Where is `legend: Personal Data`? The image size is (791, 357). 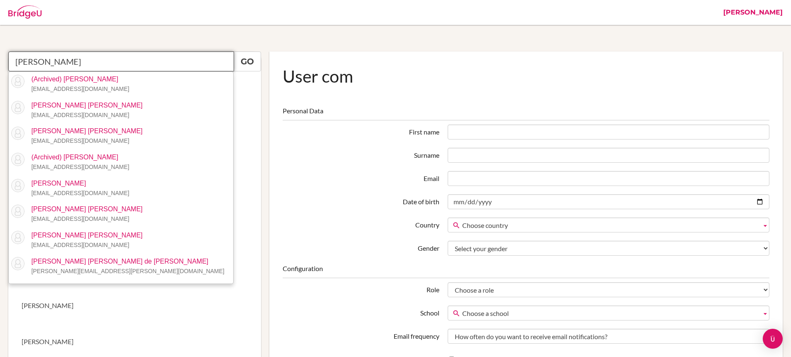 legend: Personal Data is located at coordinates (526, 113).